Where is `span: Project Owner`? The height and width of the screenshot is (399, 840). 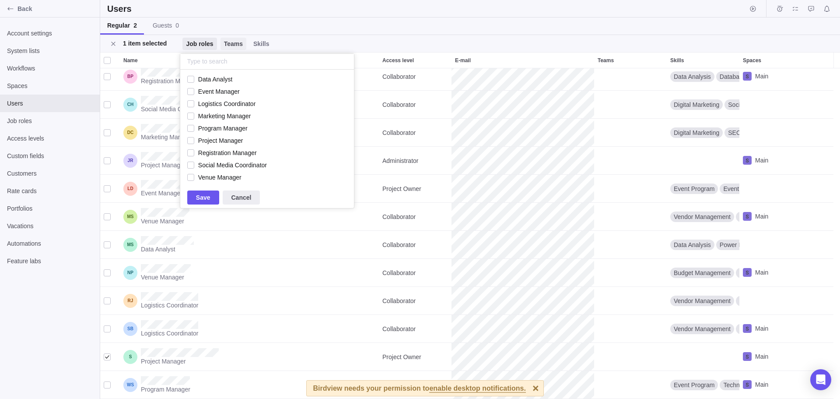 span: Project Owner is located at coordinates (402, 357).